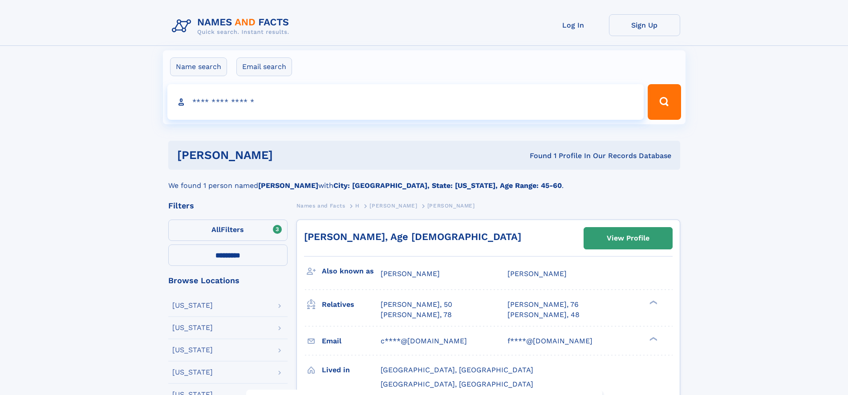 The width and height of the screenshot is (848, 395). I want to click on label: Name search, so click(198, 67).